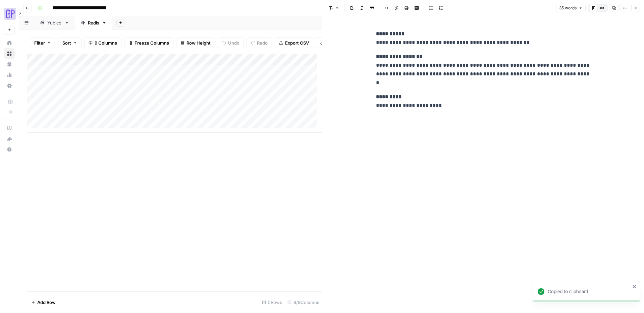 The height and width of the screenshot is (313, 644). I want to click on button: Workspace: Growth Plays, so click(9, 14).